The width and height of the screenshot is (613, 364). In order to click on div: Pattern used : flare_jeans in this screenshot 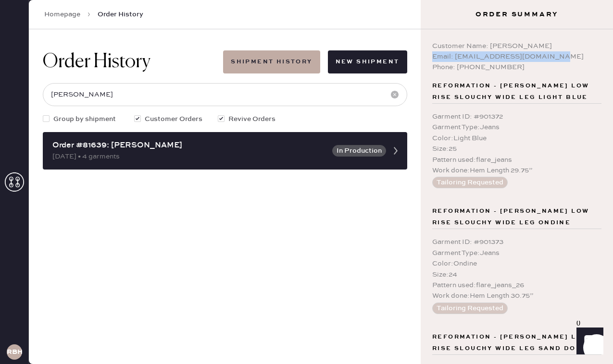, I will do `click(517, 160)`.